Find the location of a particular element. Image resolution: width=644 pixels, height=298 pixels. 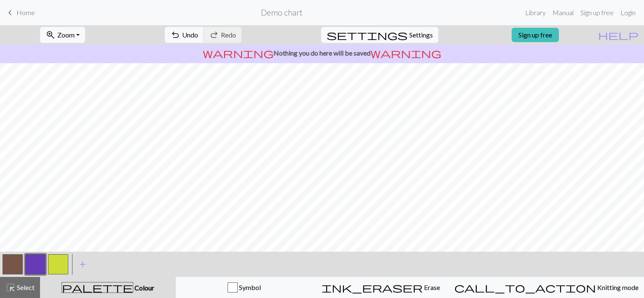

i: Settings is located at coordinates (367, 35).